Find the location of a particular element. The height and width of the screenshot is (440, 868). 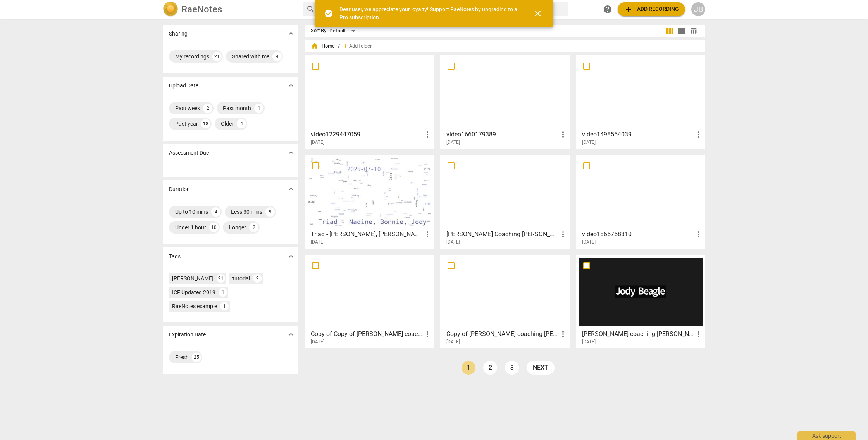

div: Less 30 mins is located at coordinates (246, 212).